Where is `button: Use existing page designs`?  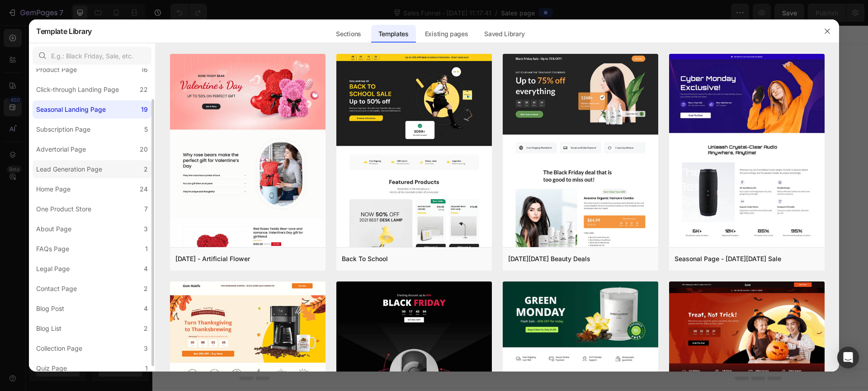
button: Use existing page designs is located at coordinates (317, 212).